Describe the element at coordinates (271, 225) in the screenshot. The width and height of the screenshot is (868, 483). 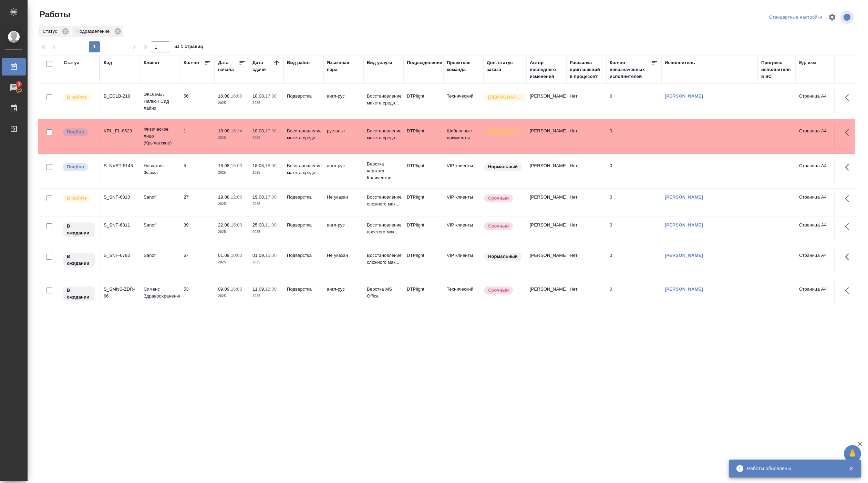
I see `p: 11:00` at that location.